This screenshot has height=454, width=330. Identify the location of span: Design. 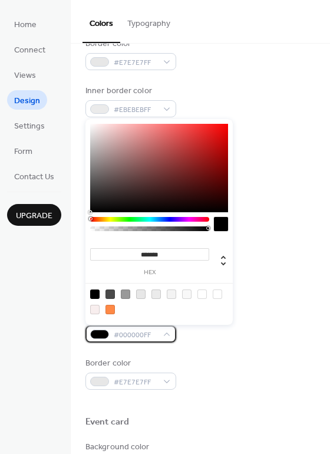
(27, 101).